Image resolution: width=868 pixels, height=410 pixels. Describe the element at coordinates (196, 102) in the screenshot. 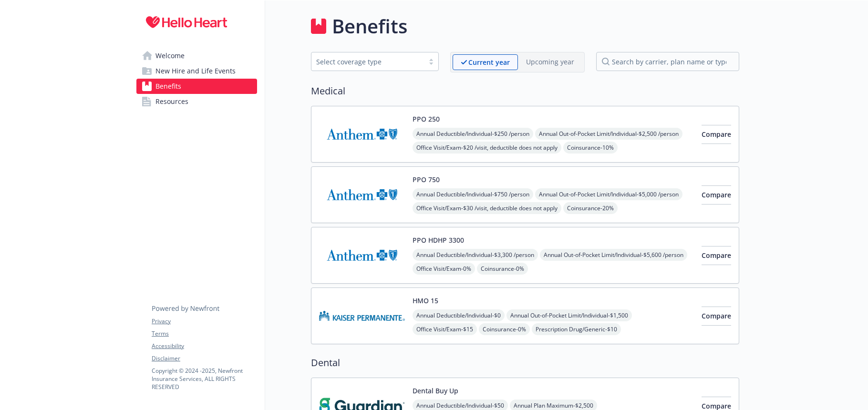

I see `a: Resources` at that location.